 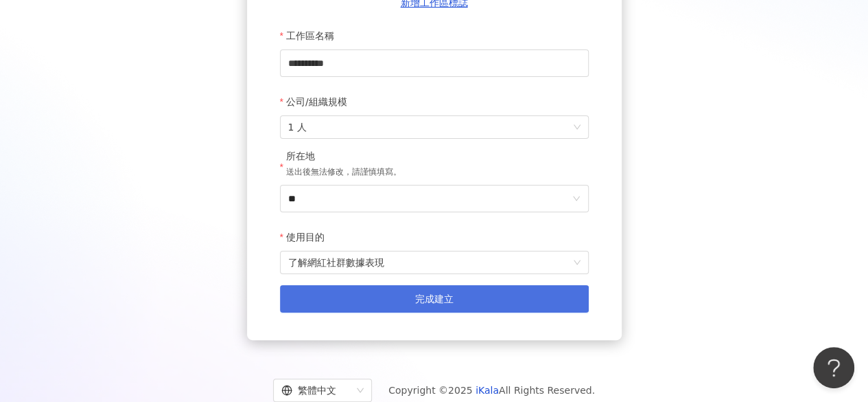 What do you see at coordinates (434, 63) in the screenshot?
I see `input: 工作區名稱` at bounding box center [434, 63].